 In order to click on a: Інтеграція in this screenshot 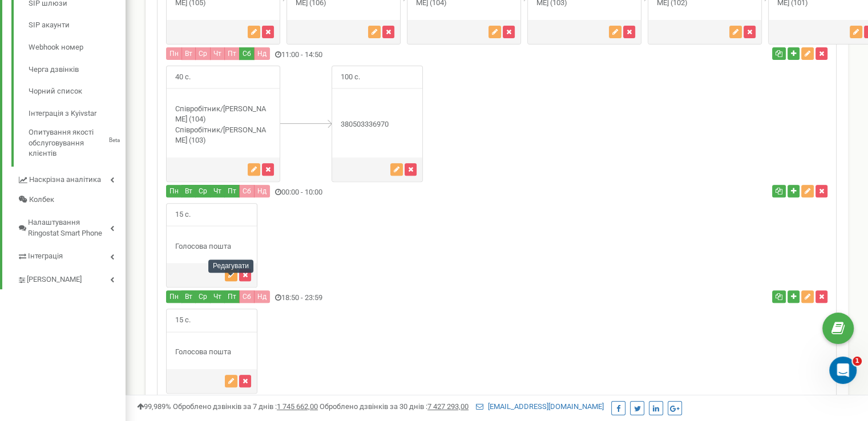, I will do `click(71, 254)`.